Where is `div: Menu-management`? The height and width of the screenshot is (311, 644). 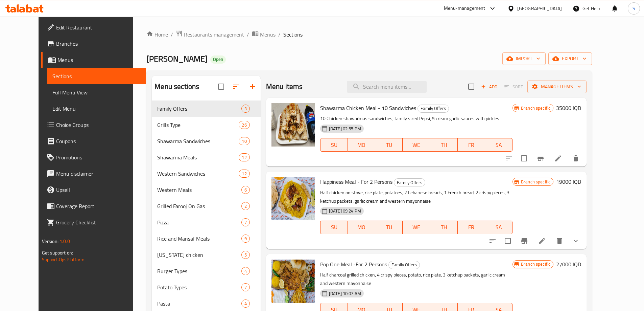
div: Menu-management is located at coordinates (464, 8).